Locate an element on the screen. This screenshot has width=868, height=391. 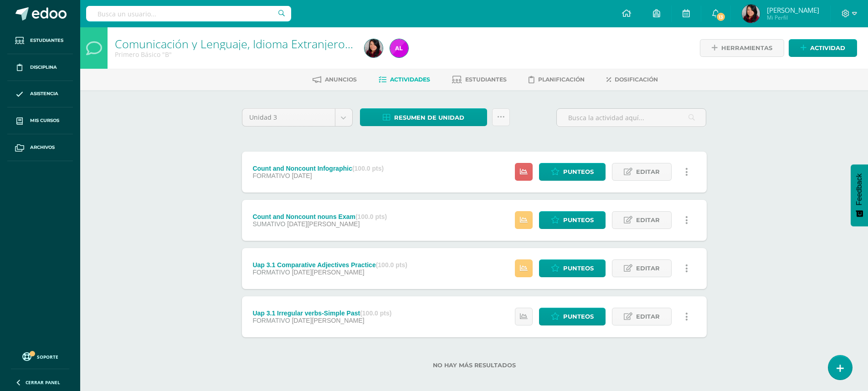
span: Herramientas is located at coordinates (747, 48).